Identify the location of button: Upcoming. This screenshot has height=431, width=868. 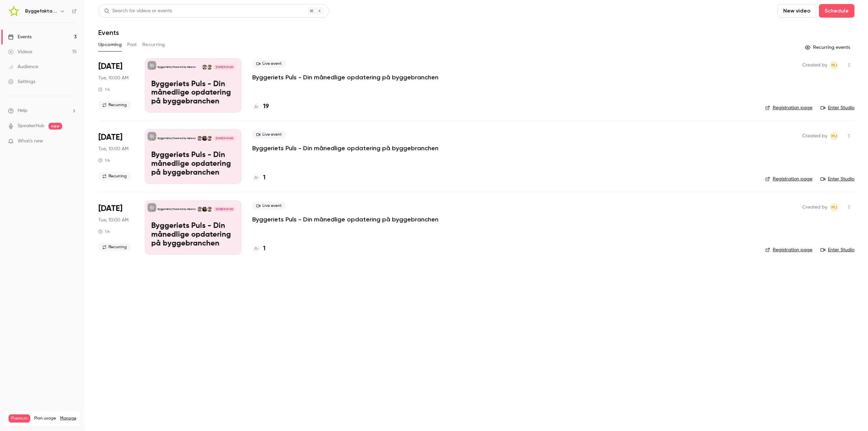
(110, 45).